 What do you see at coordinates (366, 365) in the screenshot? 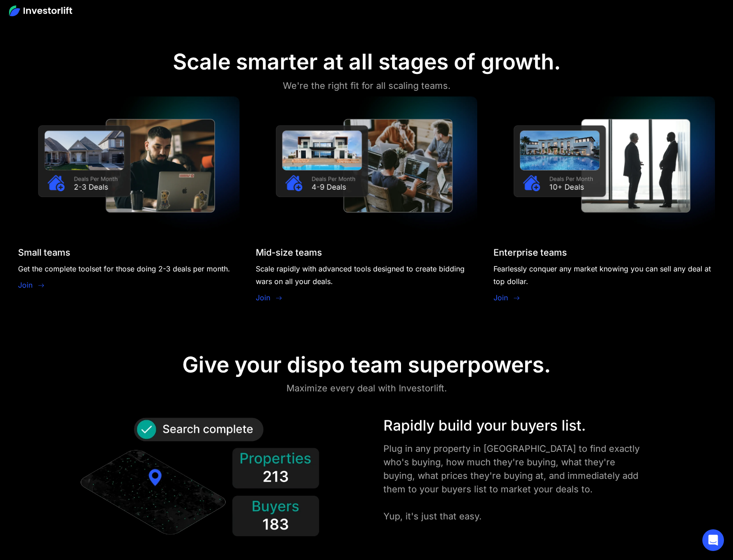
I see `div: Give your dispo team superpowers.` at bounding box center [366, 365].